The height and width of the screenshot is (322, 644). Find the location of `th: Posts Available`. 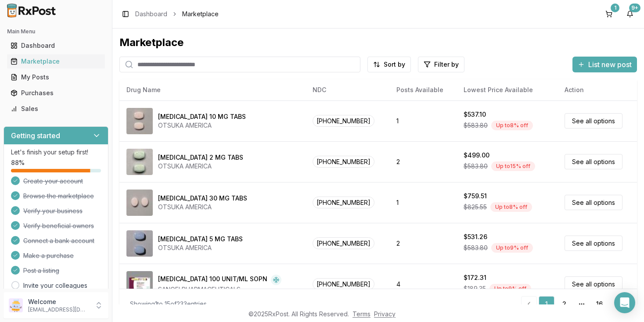

th: Posts Available is located at coordinates (423, 90).